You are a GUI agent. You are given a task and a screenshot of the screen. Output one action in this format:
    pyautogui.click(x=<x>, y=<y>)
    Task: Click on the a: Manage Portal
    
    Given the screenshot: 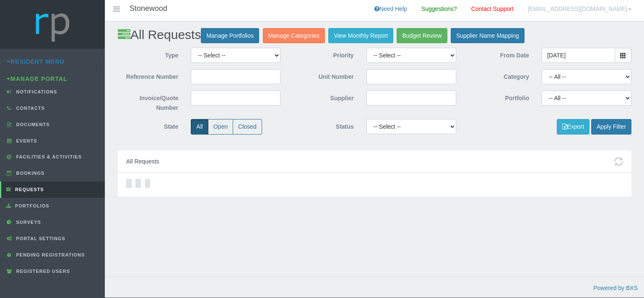 What is the action you would take?
    pyautogui.click(x=37, y=79)
    